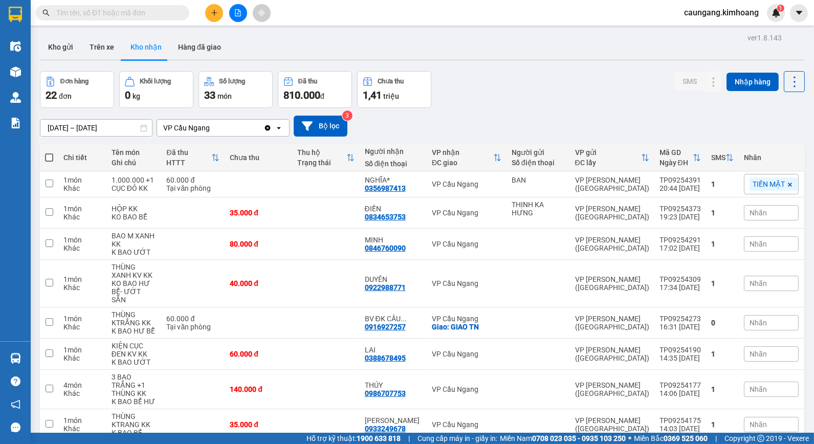  I want to click on div: 140.000 đ, so click(258, 389).